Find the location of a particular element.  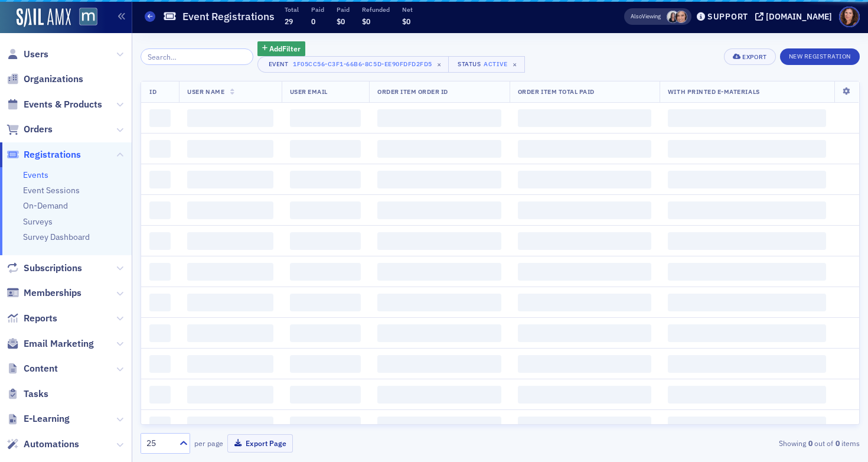

span: E-Learning is located at coordinates (47, 419).